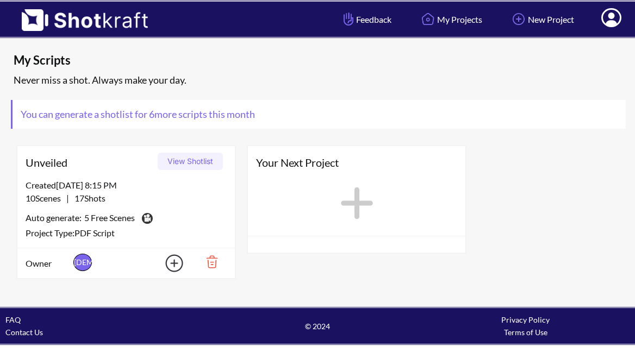 Image resolution: width=635 pixels, height=352 pixels. What do you see at coordinates (138, 114) in the screenshot?
I see `span: You can generate a shotlist for` at bounding box center [138, 114].